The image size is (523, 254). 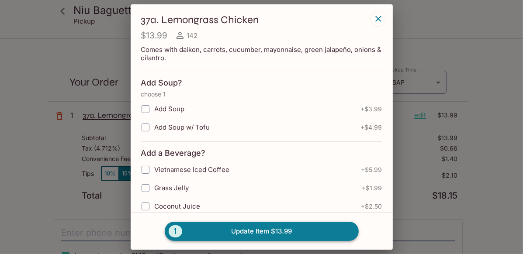 I want to click on h4: Add Soup?, so click(x=162, y=83).